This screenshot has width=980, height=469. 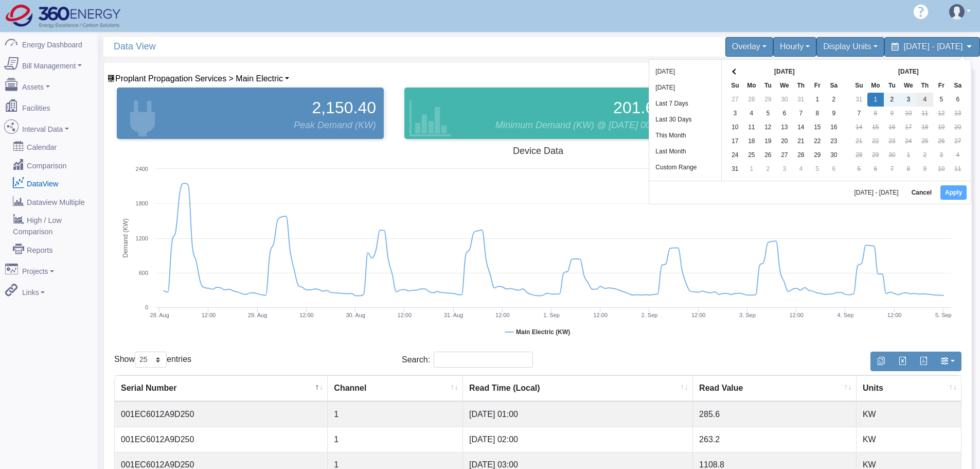 I want to click on td: 14, so click(x=859, y=127).